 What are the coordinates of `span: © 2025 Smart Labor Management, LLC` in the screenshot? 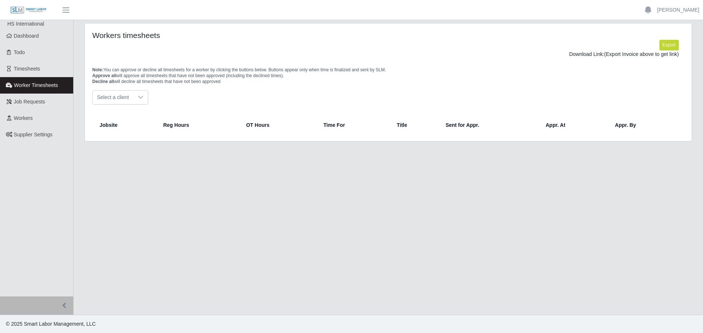 It's located at (51, 324).